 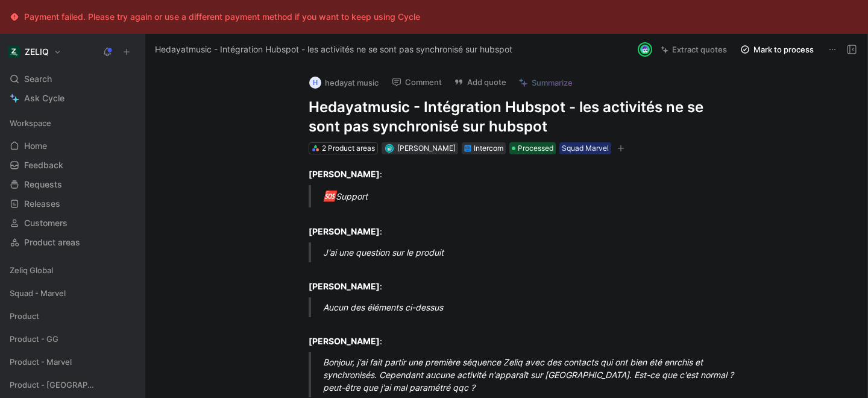 I want to click on span: Home, so click(x=36, y=146).